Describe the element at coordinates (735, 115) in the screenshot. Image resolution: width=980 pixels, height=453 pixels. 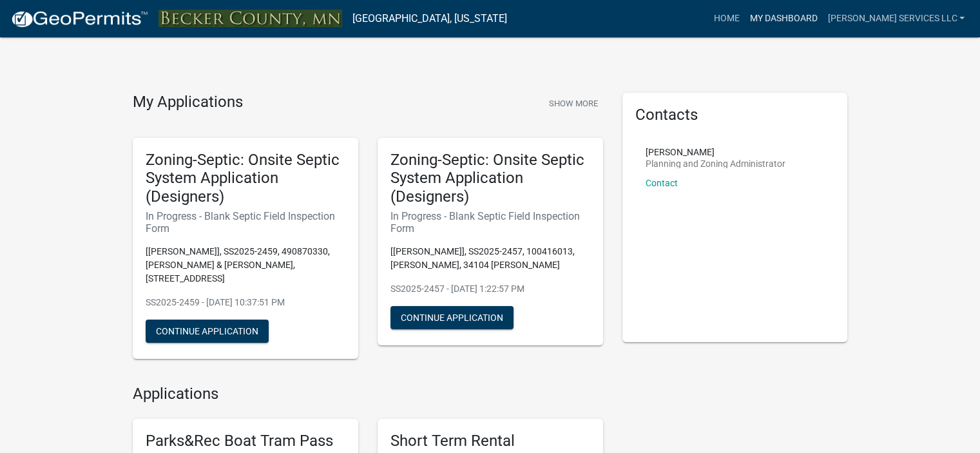
I see `h5: Contacts` at that location.